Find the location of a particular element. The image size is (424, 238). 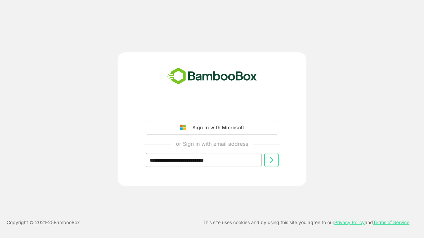

p: This site uses cookies and by using this site you agree to our and is located at coordinates (306, 223).